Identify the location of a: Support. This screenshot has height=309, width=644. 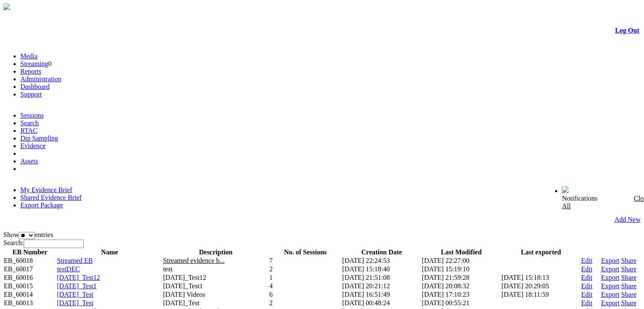
(31, 94).